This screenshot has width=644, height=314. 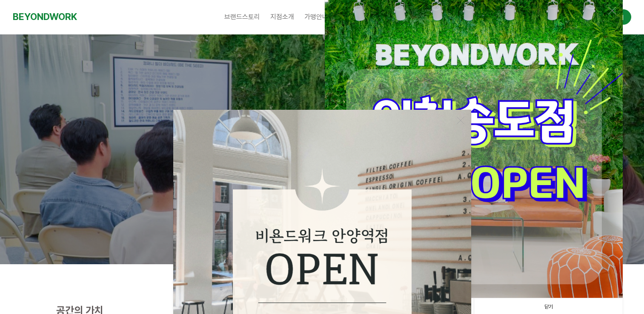 What do you see at coordinates (242, 17) in the screenshot?
I see `a: 브랜드스토리` at bounding box center [242, 17].